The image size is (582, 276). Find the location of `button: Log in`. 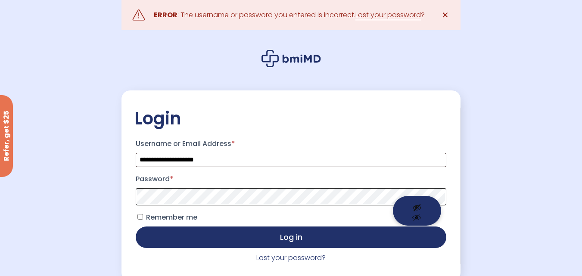

button: Log in is located at coordinates (291, 237).